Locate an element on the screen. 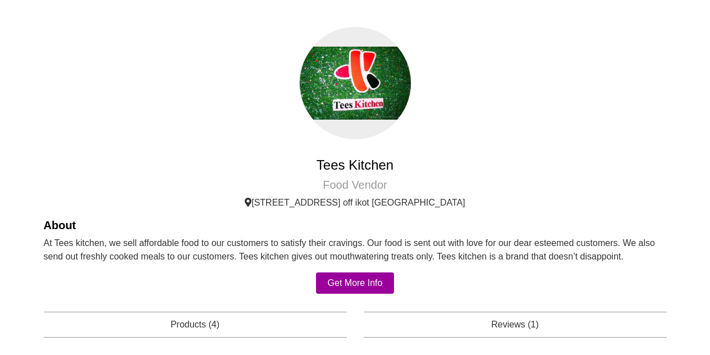 This screenshot has height=355, width=710. p: At Tees kitchen, we sell affordable food to our customers to satisfy their cravings. Our food is ... is located at coordinates (355, 250).